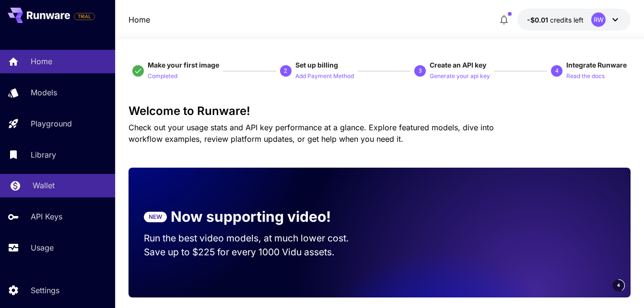 The height and width of the screenshot is (308, 644). What do you see at coordinates (458, 64) in the screenshot?
I see `span: Create an API key` at bounding box center [458, 64].